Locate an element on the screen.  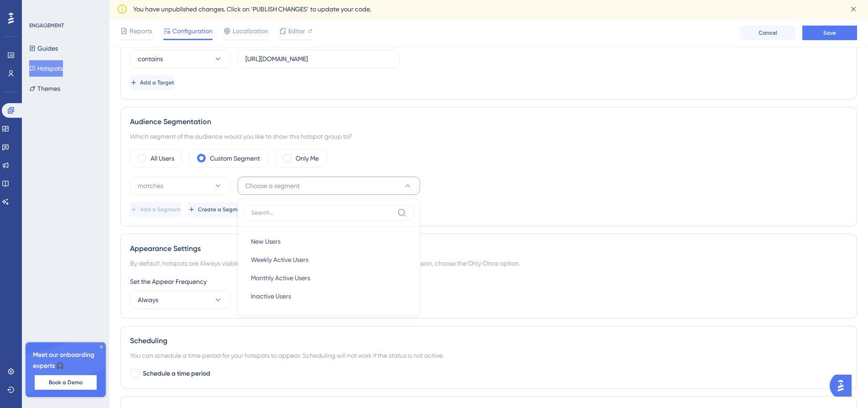
span: Book a Demo is located at coordinates (65, 382).